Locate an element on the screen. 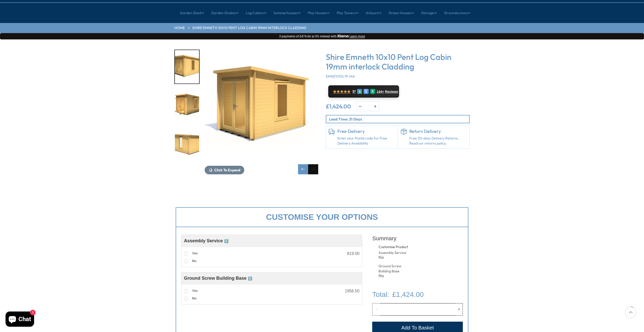 The height and width of the screenshot is (332, 644). div: E is located at coordinates (366, 92).